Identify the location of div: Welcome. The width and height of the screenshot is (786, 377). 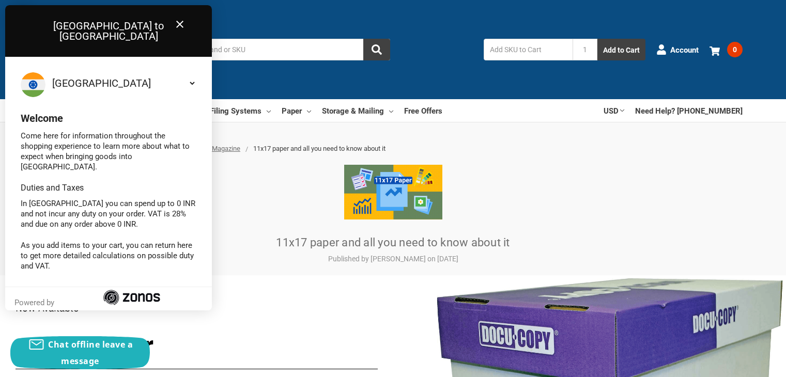
(108, 118).